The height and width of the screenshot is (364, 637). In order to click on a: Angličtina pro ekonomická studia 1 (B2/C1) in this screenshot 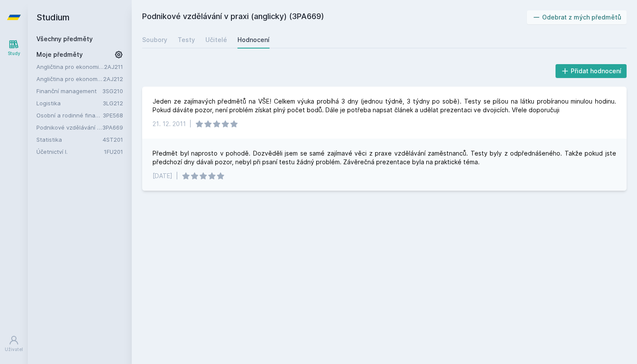, I will do `click(70, 67)`.